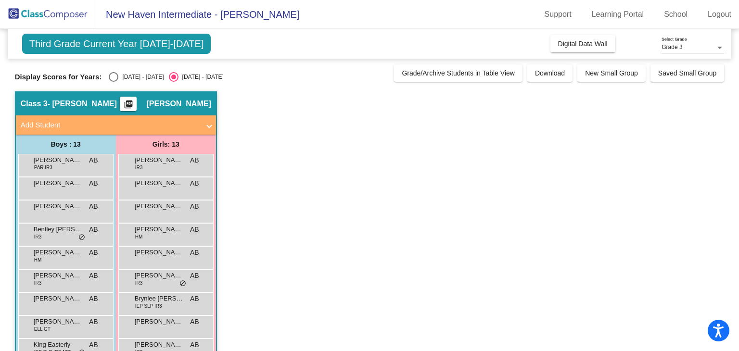  What do you see at coordinates (166, 144) in the screenshot?
I see `div: Girls: 13` at bounding box center [166, 144].